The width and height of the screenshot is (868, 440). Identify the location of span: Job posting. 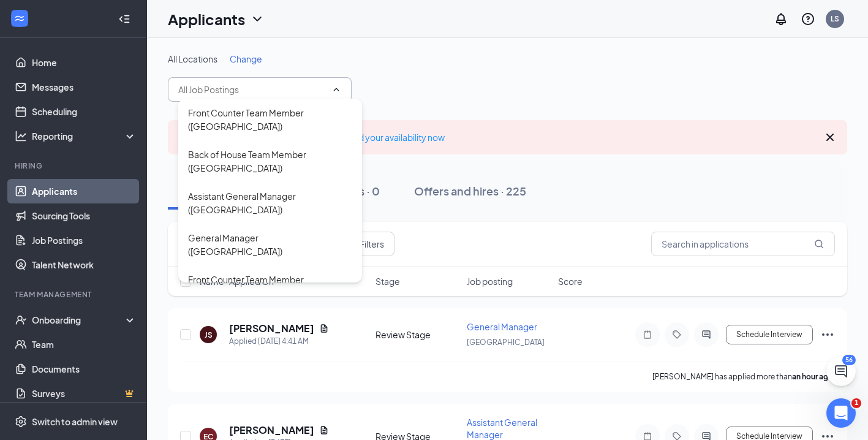
(490, 281).